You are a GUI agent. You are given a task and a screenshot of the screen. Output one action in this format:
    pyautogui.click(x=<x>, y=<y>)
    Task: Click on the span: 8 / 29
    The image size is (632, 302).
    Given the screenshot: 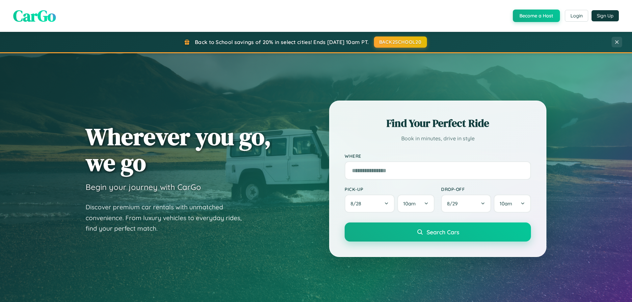 What is the action you would take?
    pyautogui.click(x=454, y=204)
    